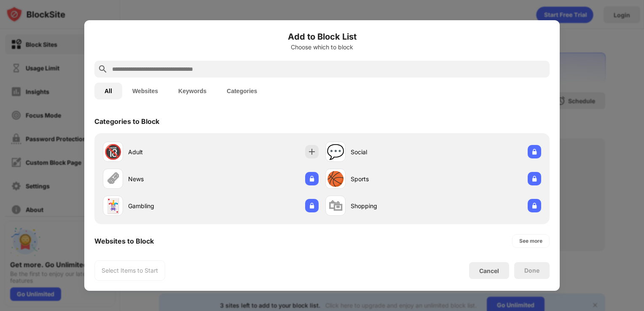 The width and height of the screenshot is (644, 311). What do you see at coordinates (322, 37) in the screenshot?
I see `h6: Add to Block List` at bounding box center [322, 37].